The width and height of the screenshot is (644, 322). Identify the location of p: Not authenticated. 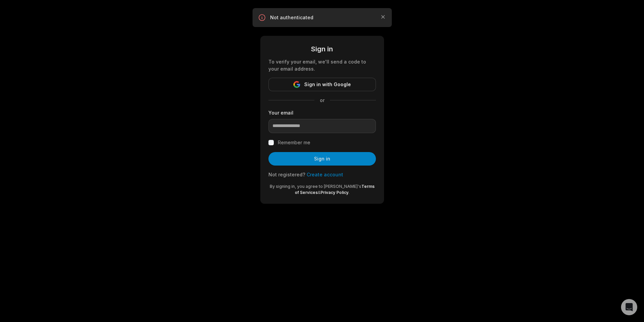
(322, 18).